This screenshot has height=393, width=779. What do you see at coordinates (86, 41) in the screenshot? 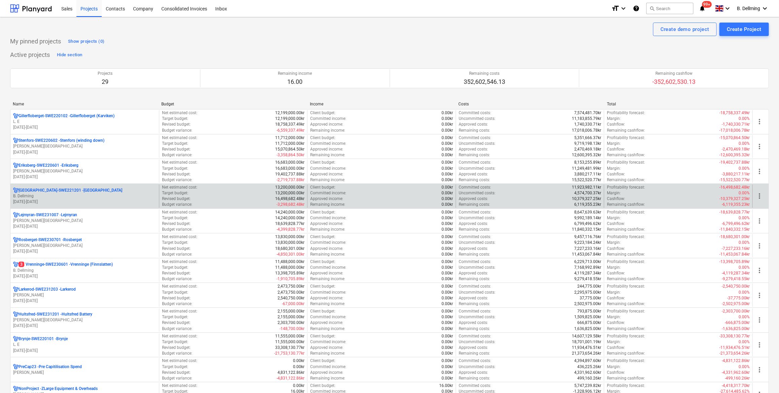
I see `button: Show projects (0)` at bounding box center [86, 41].